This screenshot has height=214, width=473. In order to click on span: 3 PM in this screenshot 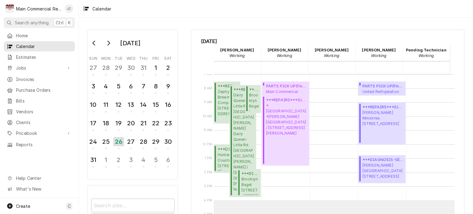, I will do `click(208, 186)`.